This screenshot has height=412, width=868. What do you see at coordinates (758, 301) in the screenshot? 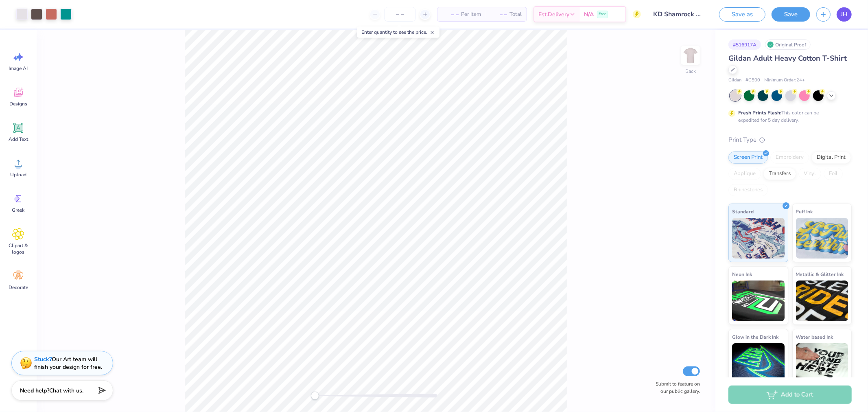
I see `img: Neon Ink` at bounding box center [758, 301].